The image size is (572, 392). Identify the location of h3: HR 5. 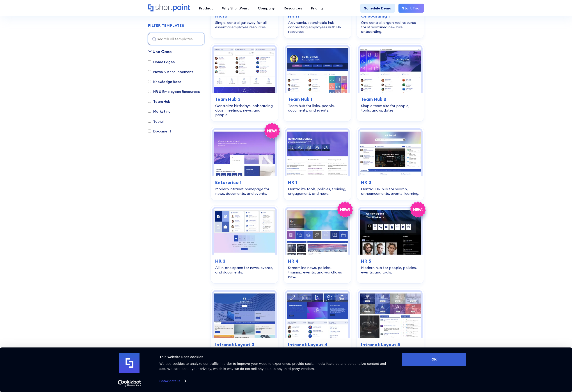
(390, 261).